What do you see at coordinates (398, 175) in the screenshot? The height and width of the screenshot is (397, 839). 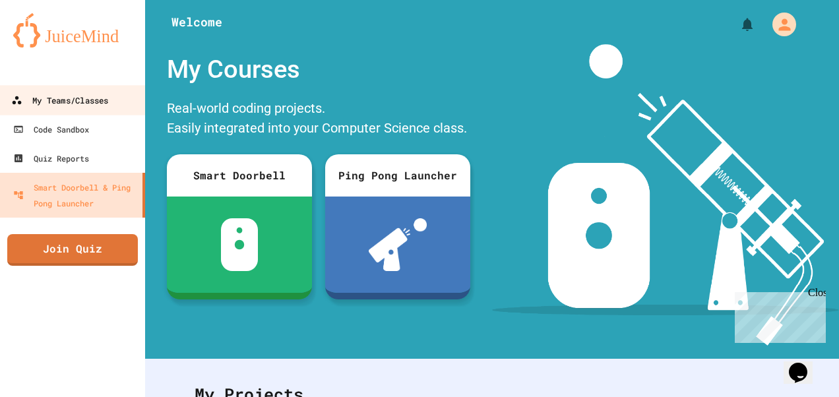 I see `div: Ping Pong Launcher` at bounding box center [398, 175].